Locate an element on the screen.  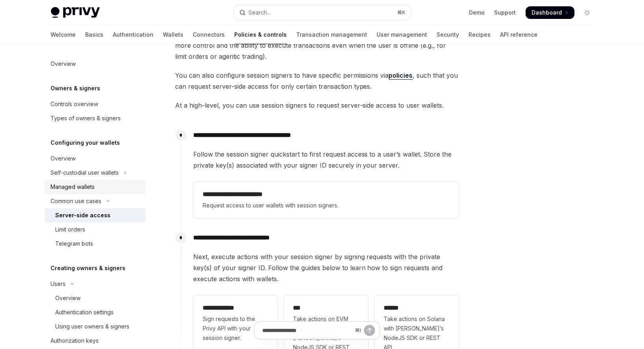
a: Policies & controls is located at coordinates (261, 34).